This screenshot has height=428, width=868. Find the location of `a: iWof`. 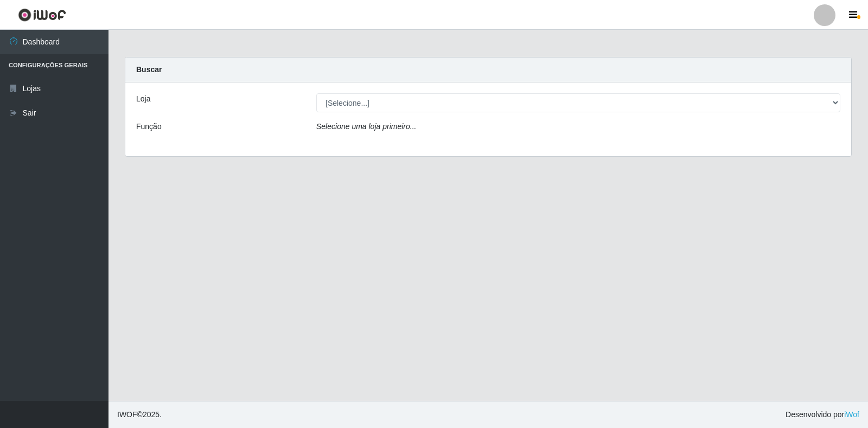

a: iWof is located at coordinates (852, 415).